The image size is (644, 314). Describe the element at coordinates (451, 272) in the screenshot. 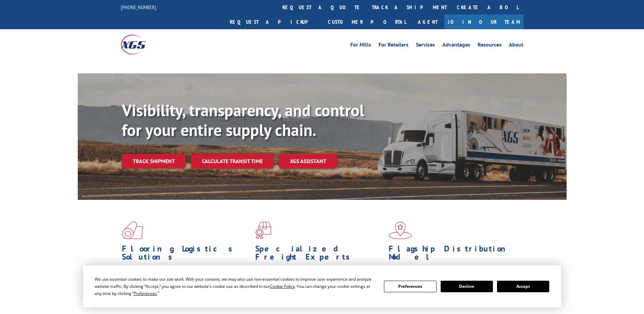

I see `span: Our agile distribution network gives you nationwide inventory management on demand.` at that location.